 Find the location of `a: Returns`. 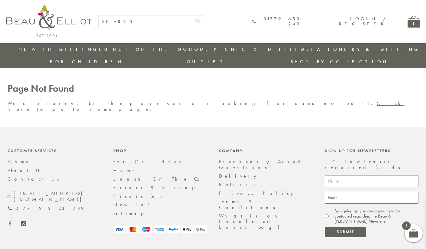

a: Returns is located at coordinates (239, 184).